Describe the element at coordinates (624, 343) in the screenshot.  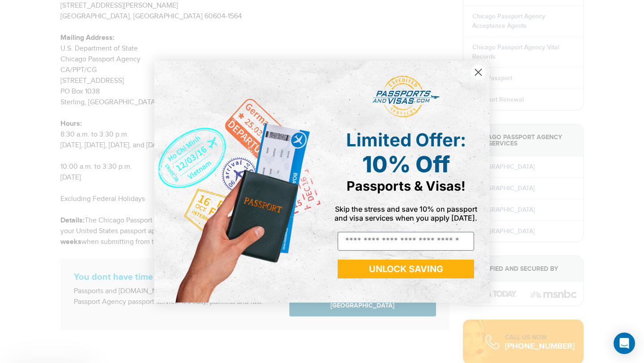
I see `div: Open Intercom Messenger` at that location.